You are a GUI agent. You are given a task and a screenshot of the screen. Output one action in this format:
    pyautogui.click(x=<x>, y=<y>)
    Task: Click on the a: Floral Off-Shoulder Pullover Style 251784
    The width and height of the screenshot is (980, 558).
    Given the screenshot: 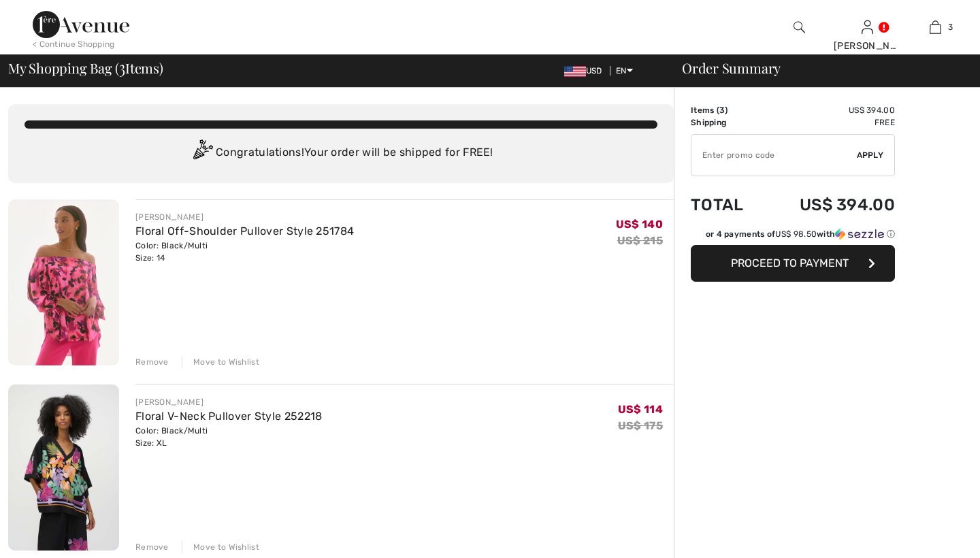 What is the action you would take?
    pyautogui.click(x=244, y=231)
    